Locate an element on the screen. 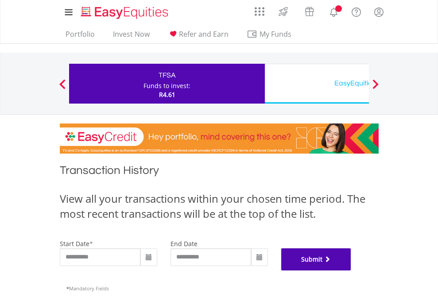  a: Refer and Earn is located at coordinates (198, 36).